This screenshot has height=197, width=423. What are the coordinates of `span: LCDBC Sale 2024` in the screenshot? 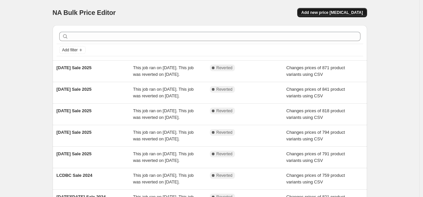 It's located at (74, 175).